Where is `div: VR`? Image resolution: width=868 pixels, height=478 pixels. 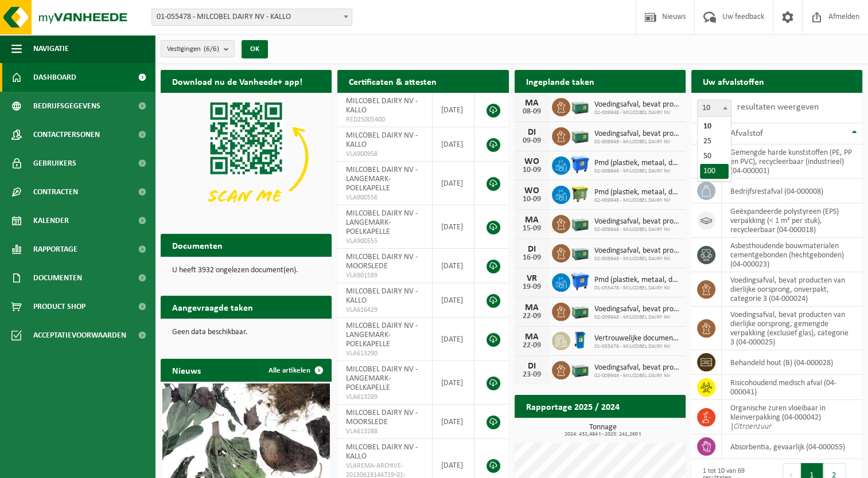
div: VR is located at coordinates (532, 279).